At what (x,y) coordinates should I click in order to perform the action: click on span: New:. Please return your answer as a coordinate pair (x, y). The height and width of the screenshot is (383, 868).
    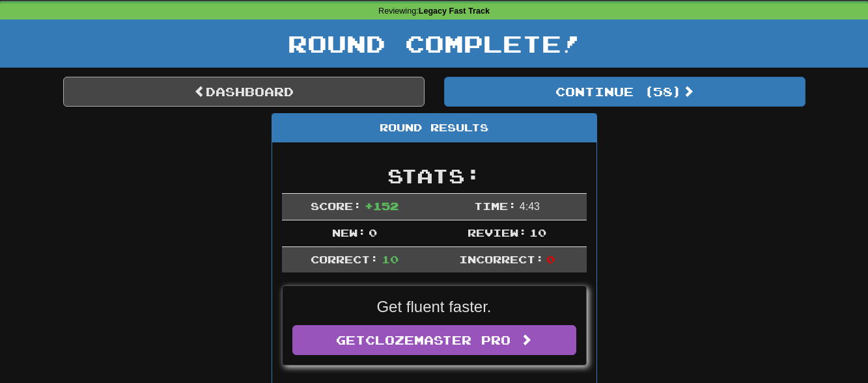
    Looking at the image, I should click on (349, 232).